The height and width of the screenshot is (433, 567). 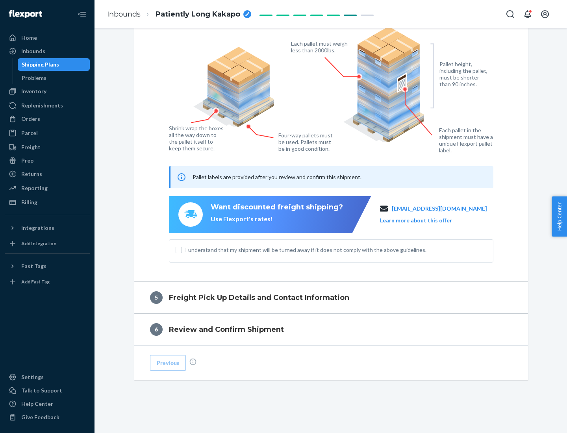 What do you see at coordinates (559, 217) in the screenshot?
I see `span: Help Center` at bounding box center [559, 217].